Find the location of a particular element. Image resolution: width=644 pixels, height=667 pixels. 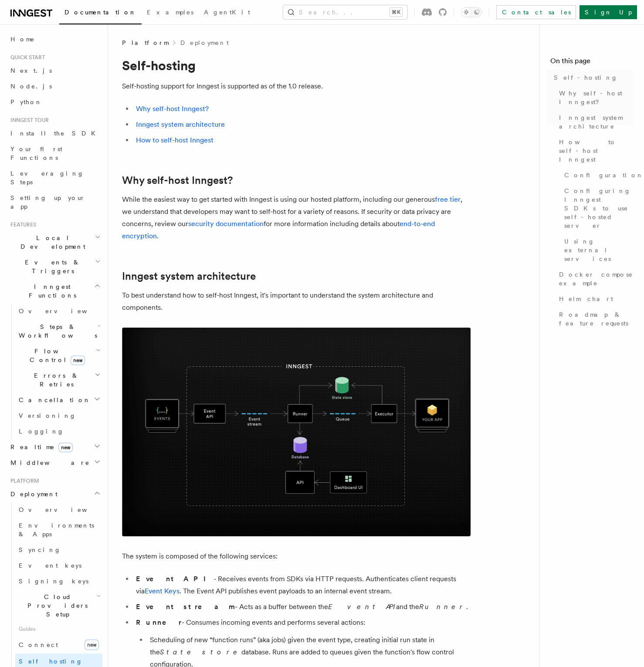

span: Local Development is located at coordinates (51, 242).